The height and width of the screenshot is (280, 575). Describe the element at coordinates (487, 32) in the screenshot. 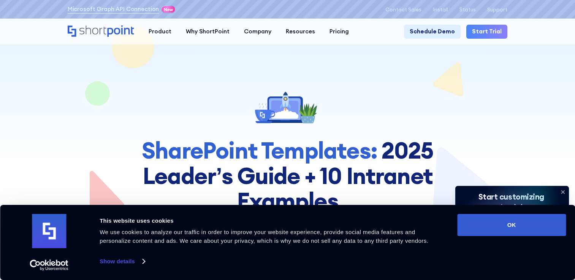

I see `a: Start Trial` at that location.